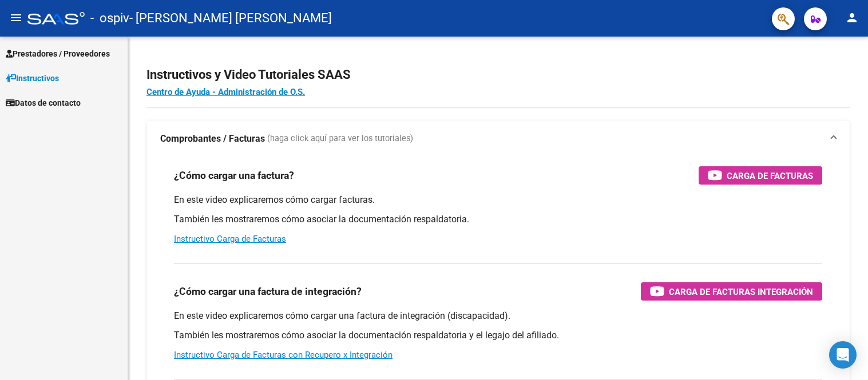  What do you see at coordinates (268, 291) in the screenshot?
I see `h3: ¿Cómo cargar una factura de integración?` at bounding box center [268, 291].